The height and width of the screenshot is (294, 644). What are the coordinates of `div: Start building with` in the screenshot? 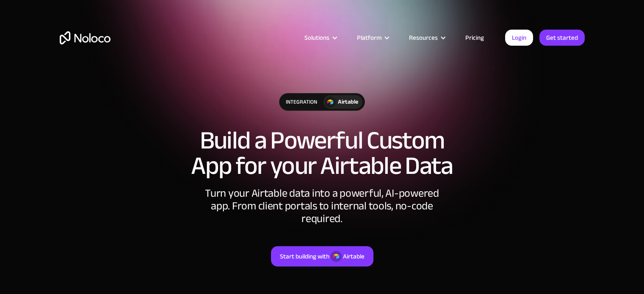 It's located at (304, 256).